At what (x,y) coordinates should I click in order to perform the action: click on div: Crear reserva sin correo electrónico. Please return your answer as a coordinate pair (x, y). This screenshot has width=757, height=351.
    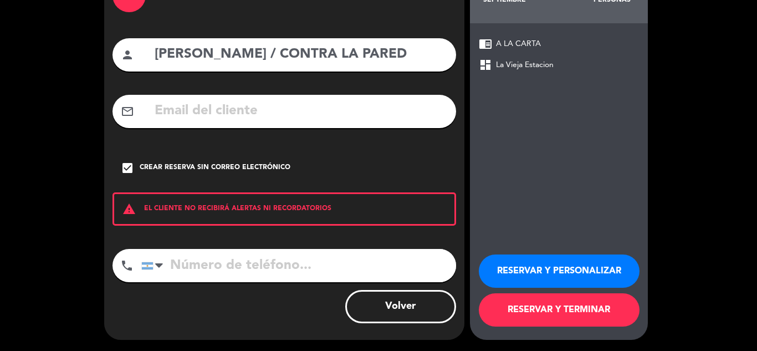
    Looking at the image, I should click on (215, 168).